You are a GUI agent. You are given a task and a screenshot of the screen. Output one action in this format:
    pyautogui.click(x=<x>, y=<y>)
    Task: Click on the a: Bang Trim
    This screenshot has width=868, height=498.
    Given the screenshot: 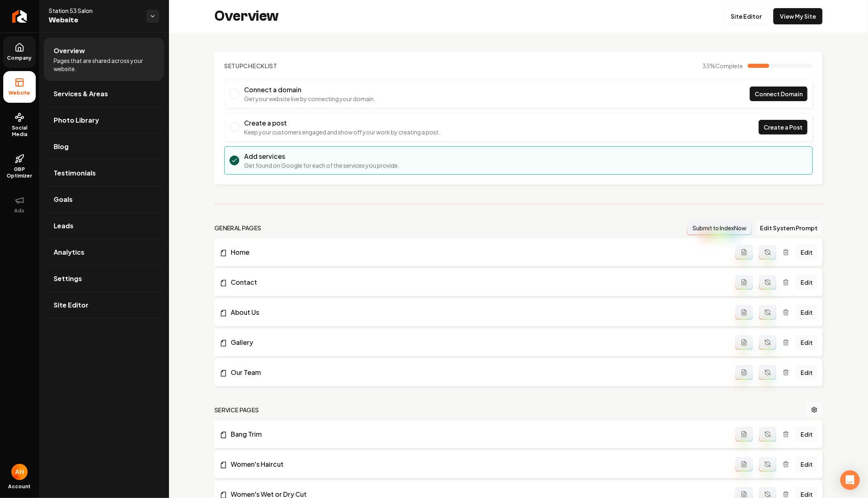 What is the action you would take?
    pyautogui.click(x=477, y=434)
    